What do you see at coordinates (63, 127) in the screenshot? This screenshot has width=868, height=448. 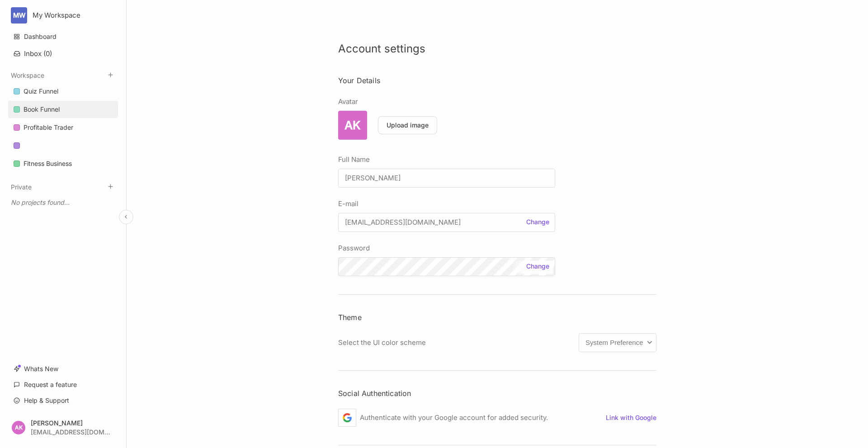 I see `a: Profitable Trader` at bounding box center [63, 127].